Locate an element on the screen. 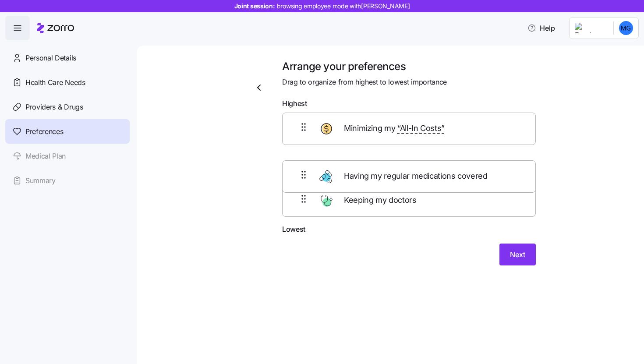 The image size is (644, 364). a: Health Care Needs is located at coordinates (67, 82).